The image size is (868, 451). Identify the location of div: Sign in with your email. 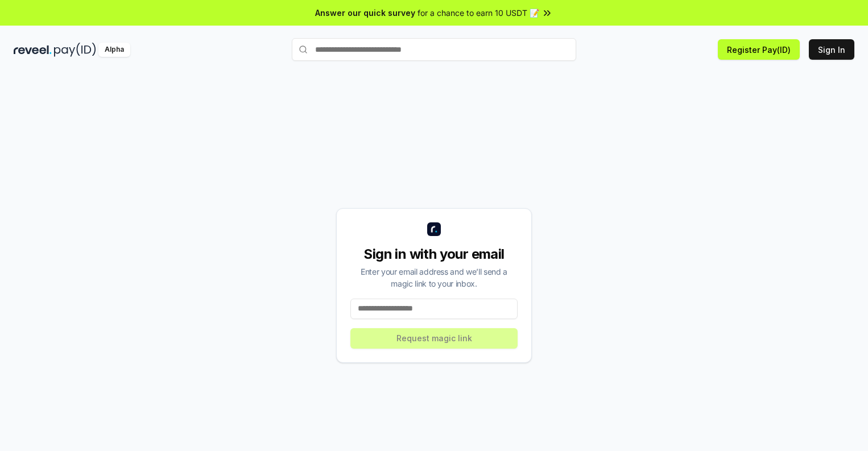
(434, 254).